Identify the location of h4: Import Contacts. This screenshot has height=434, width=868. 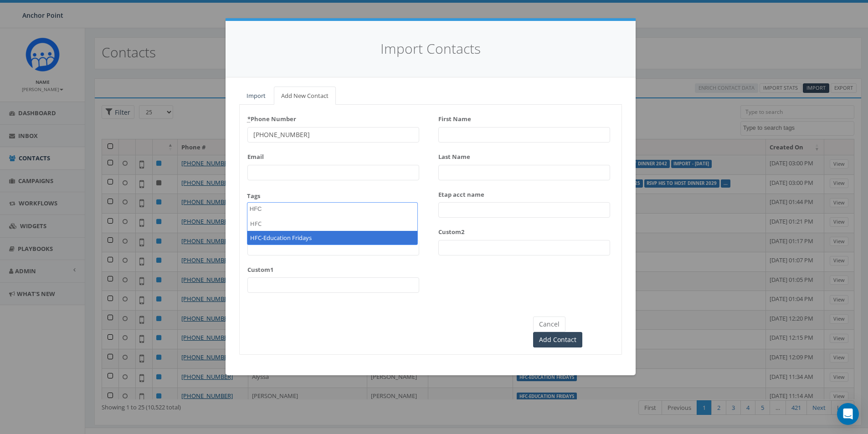
(430, 49).